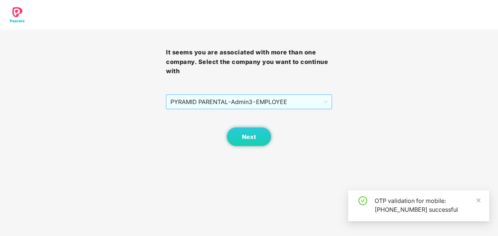 This screenshot has height=236, width=498. Describe the element at coordinates (249, 137) in the screenshot. I see `span: Next` at that location.